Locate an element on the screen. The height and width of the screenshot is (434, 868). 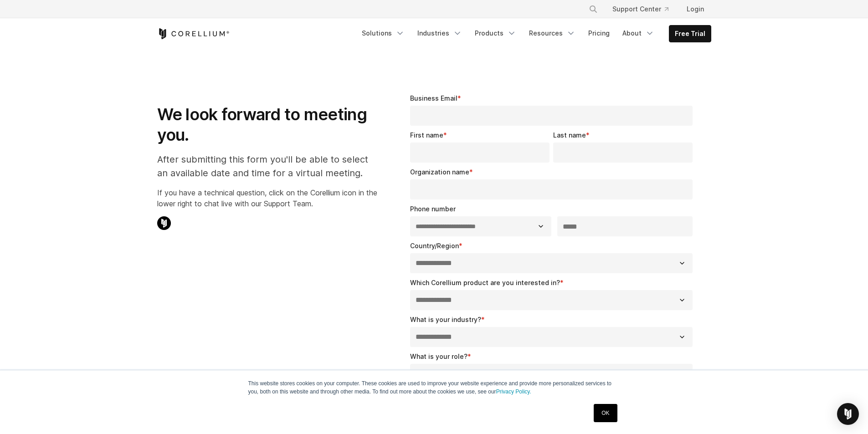
span: Phone number is located at coordinates (433, 208).